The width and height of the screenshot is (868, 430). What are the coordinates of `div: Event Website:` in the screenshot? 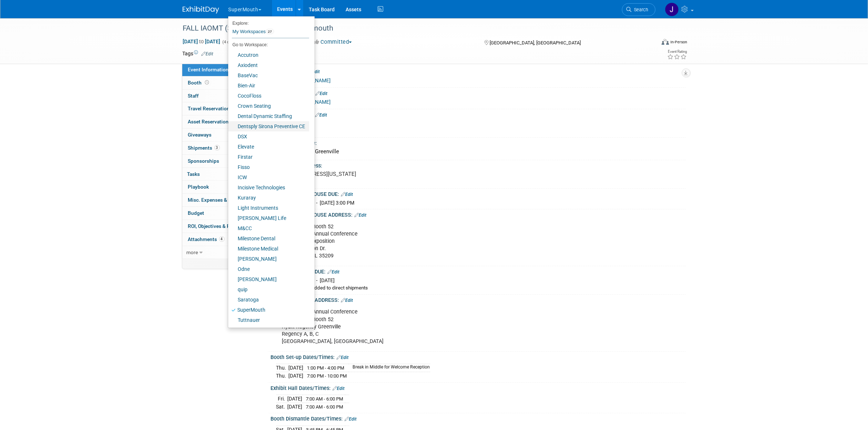 It's located at (478, 71).